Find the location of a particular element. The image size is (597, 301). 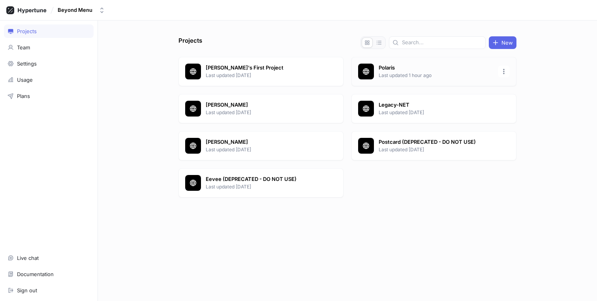

a: Settings is located at coordinates (49, 64).